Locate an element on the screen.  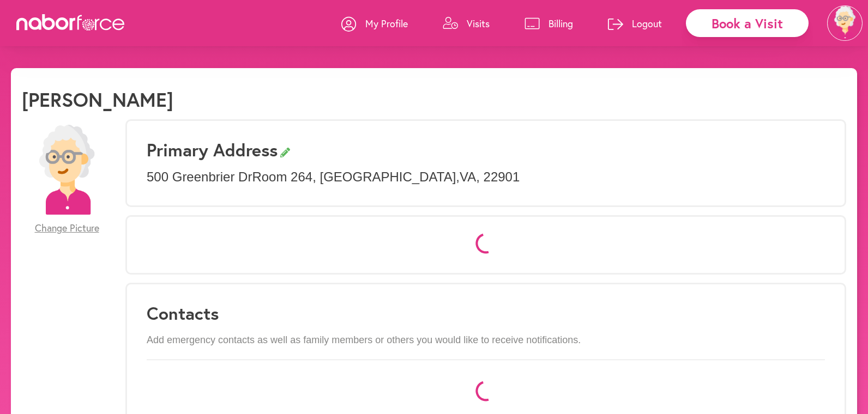
a: Logout is located at coordinates (635, 24).